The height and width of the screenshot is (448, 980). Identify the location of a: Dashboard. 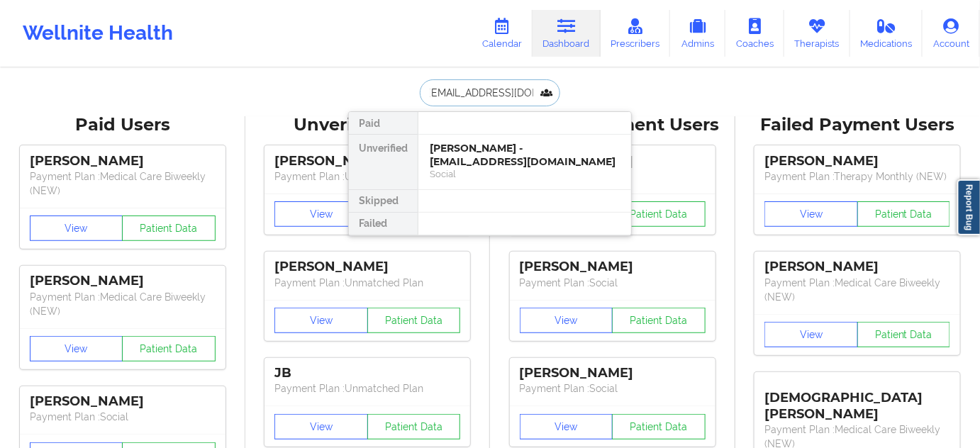
(566, 34).